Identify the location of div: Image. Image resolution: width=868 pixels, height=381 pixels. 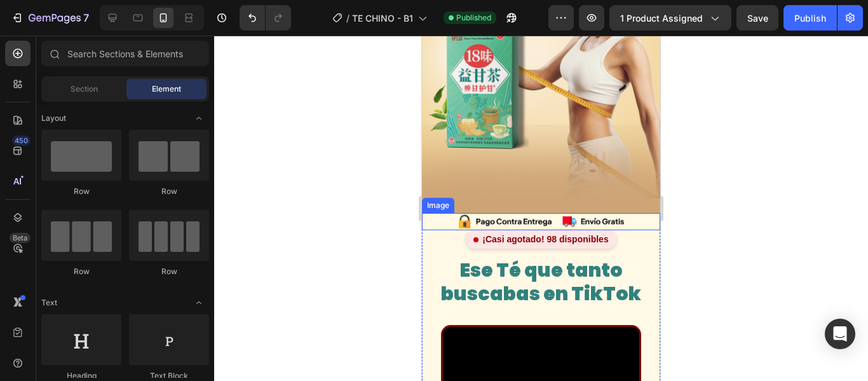
(16, 169).